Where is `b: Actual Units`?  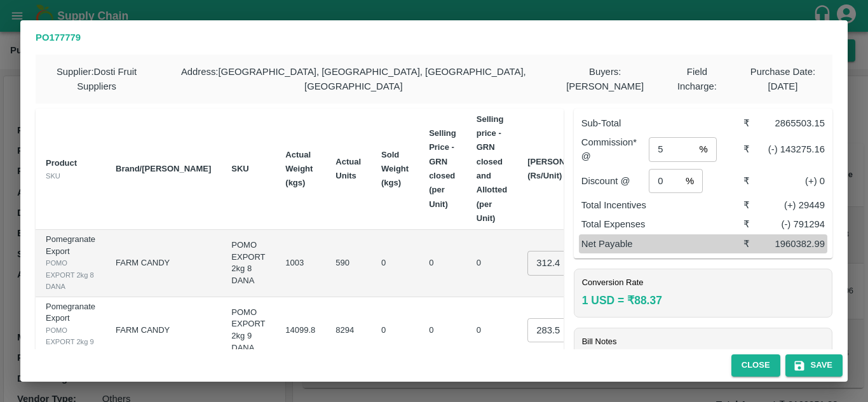 b: Actual Units is located at coordinates (349, 169).